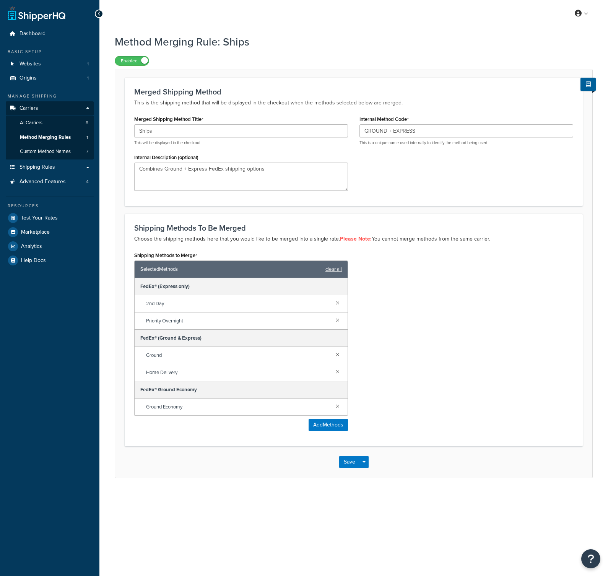 The image size is (608, 576). What do you see at coordinates (50, 232) in the screenshot?
I see `a: Marketplace` at bounding box center [50, 232].